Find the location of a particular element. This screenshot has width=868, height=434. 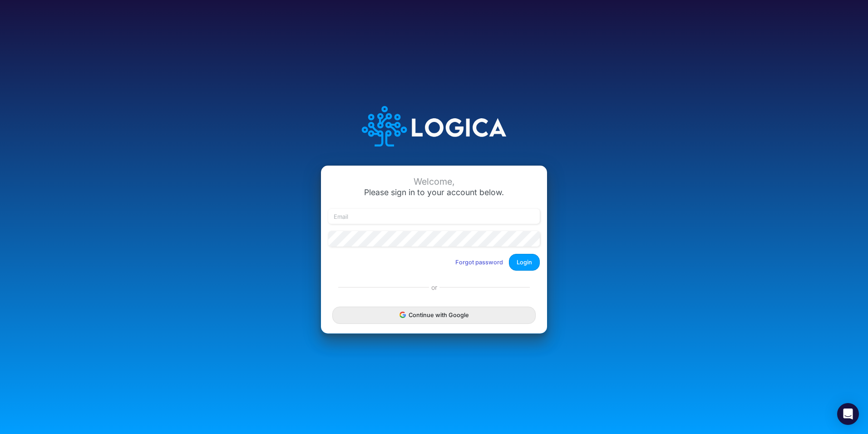

button: Login is located at coordinates (524, 262).